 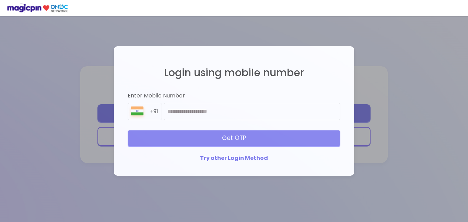 I want to click on img: 8BGLRPwvQ+9ZgAAAAASUVORK5CYII=, so click(x=137, y=112).